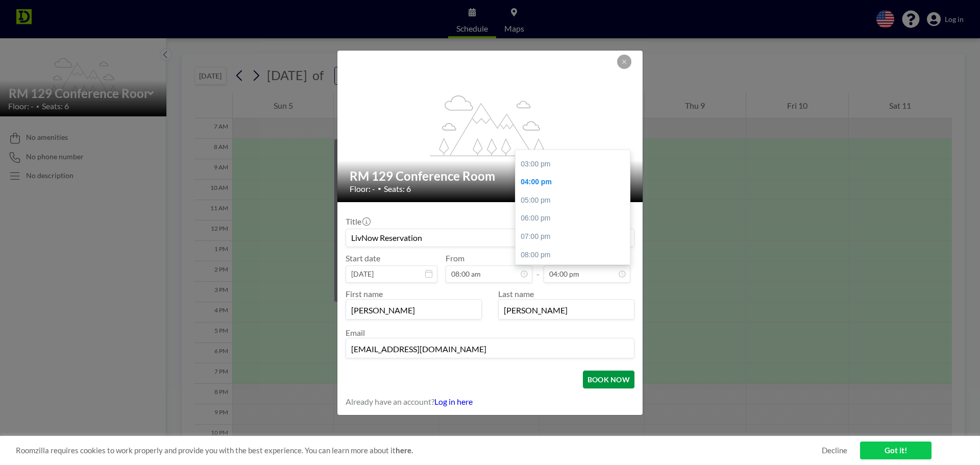 This screenshot has width=980, height=465. What do you see at coordinates (404, 450) in the screenshot?
I see `a: here.` at bounding box center [404, 450].